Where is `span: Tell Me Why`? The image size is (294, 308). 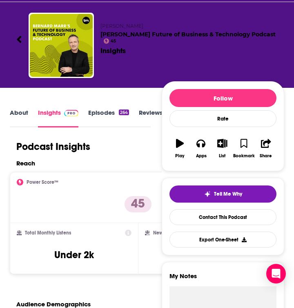
span: Tell Me Why is located at coordinates (228, 194).